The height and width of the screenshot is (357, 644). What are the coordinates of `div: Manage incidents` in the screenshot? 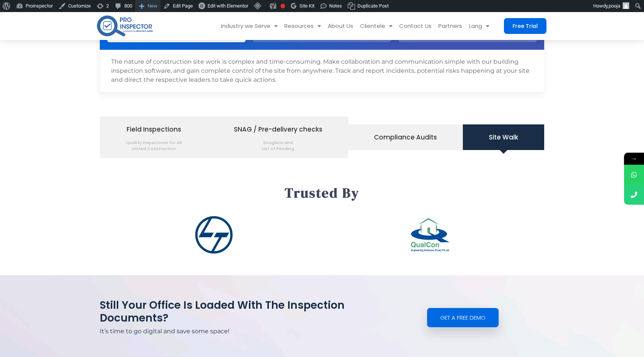 It's located at (322, 71).